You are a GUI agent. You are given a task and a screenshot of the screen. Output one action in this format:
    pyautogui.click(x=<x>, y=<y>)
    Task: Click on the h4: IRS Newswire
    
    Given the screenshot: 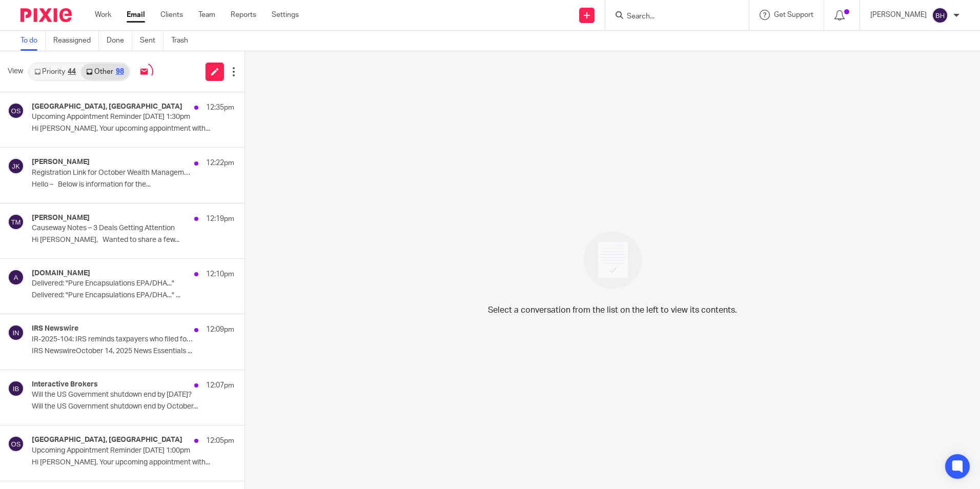 What is the action you would take?
    pyautogui.click(x=55, y=328)
    